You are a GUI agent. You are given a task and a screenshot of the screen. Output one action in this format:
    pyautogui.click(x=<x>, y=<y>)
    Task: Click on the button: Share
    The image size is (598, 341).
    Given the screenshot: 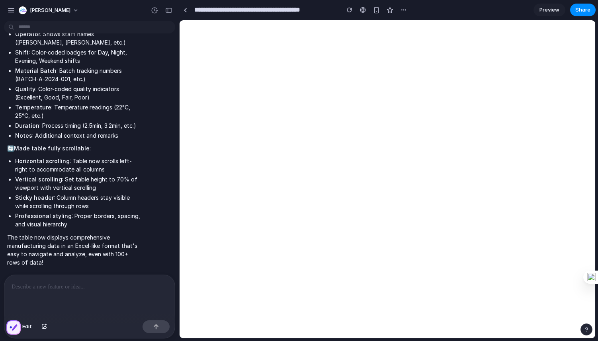 What is the action you would take?
    pyautogui.click(x=583, y=10)
    